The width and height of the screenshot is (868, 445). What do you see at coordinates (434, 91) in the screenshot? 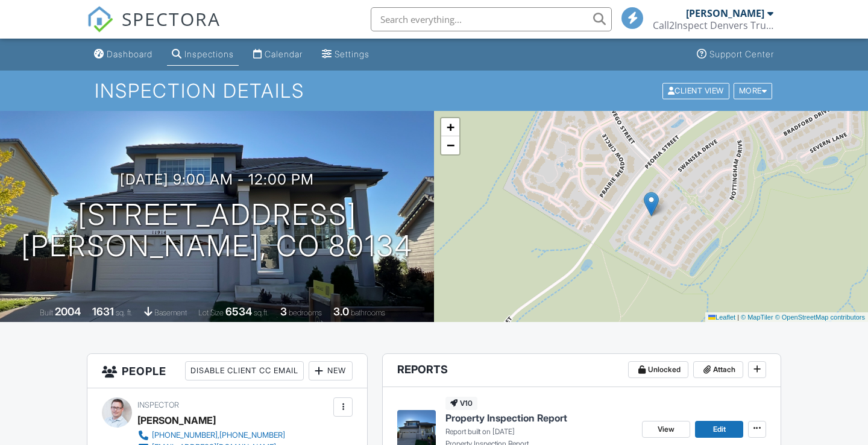
I see `h1: Inspection Details` at bounding box center [434, 91].